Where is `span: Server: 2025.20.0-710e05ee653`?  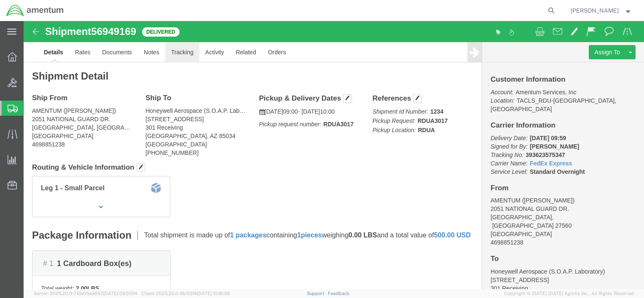 span: Server: 2025.20.0-710e05ee653 is located at coordinates (86, 294).